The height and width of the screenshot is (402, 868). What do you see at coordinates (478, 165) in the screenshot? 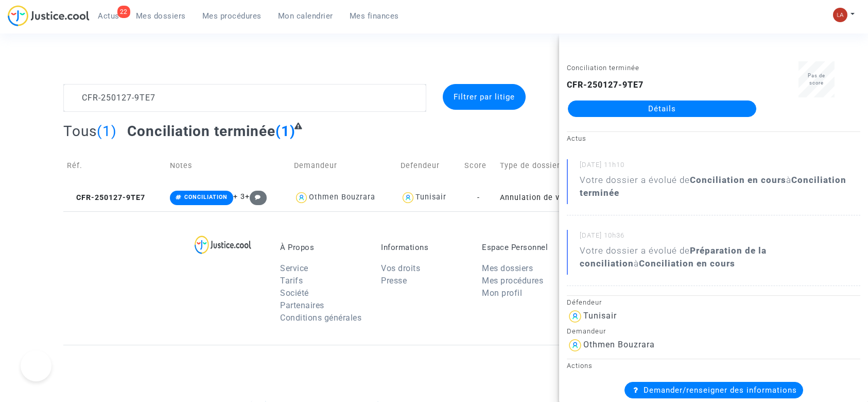
I see `td: Score` at bounding box center [478, 165].